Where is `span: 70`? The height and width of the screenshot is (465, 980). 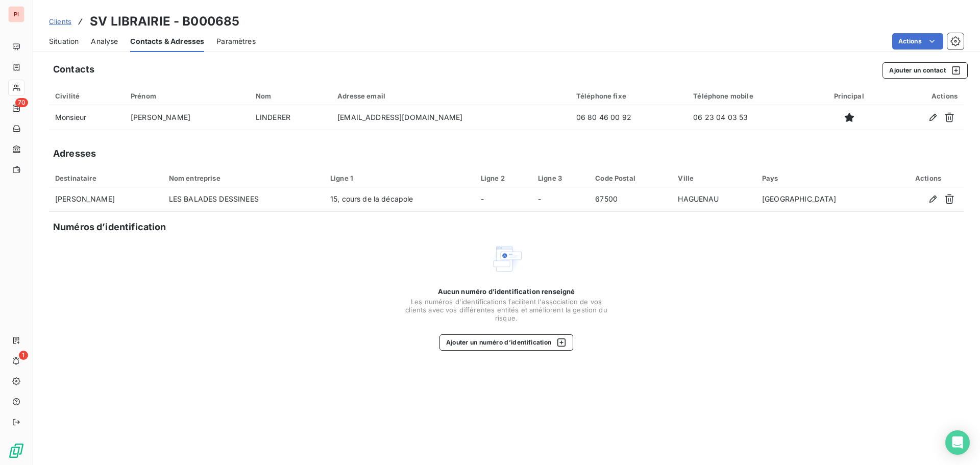
span: 70 is located at coordinates (21, 102).